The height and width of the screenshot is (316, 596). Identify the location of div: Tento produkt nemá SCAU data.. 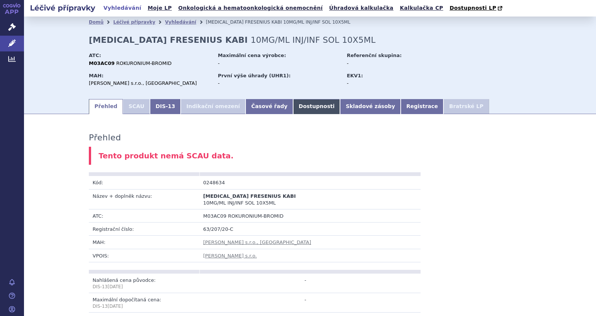
(310, 156).